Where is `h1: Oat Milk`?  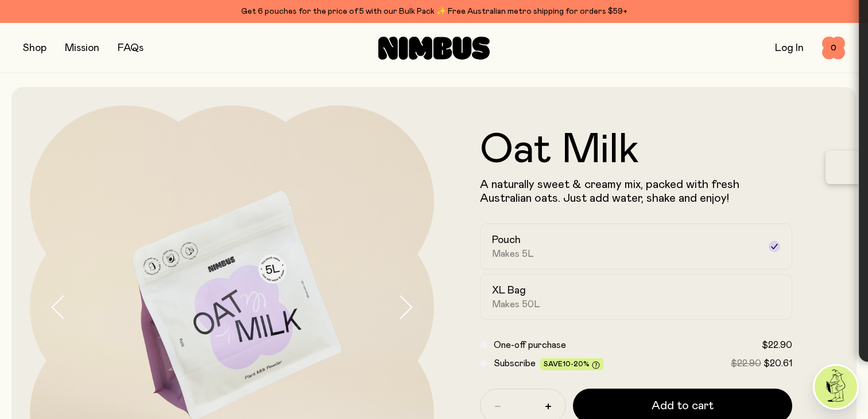 h1: Oat Milk is located at coordinates (636, 150).